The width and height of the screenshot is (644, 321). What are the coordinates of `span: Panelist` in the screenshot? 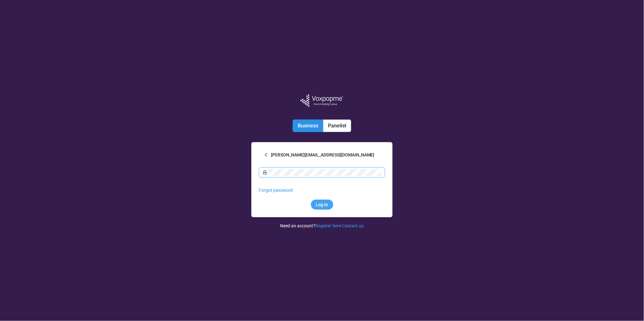 It's located at (337, 126).